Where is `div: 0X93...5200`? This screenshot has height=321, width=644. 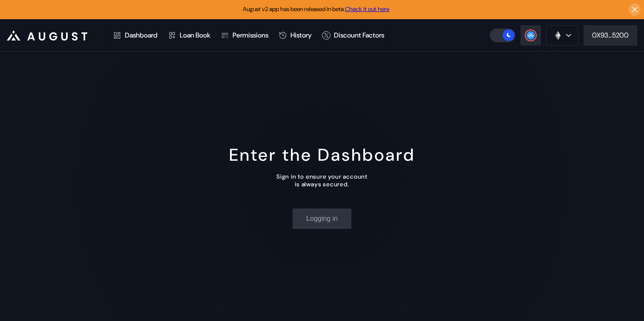 div: 0X93...5200 is located at coordinates (610, 35).